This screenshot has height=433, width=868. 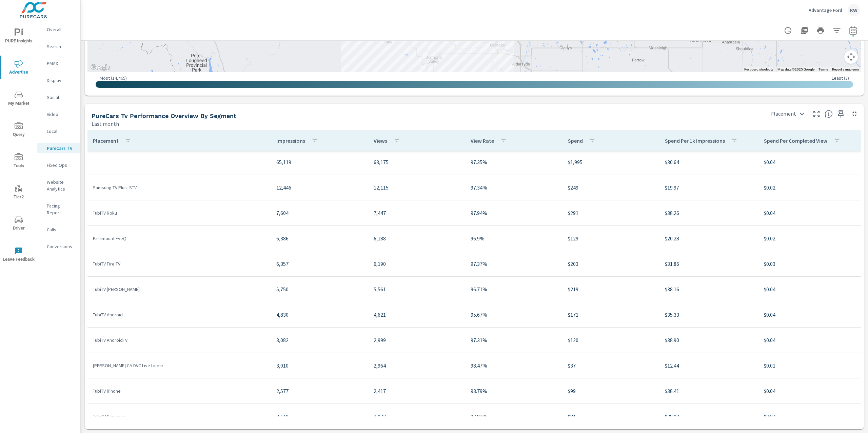 I want to click on p: $19.97, so click(x=709, y=187).